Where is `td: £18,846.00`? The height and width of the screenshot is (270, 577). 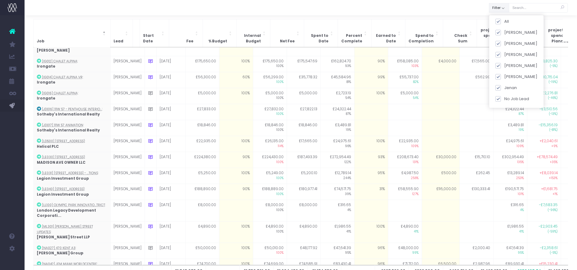
td: £18,846.00 is located at coordinates (202, 128).